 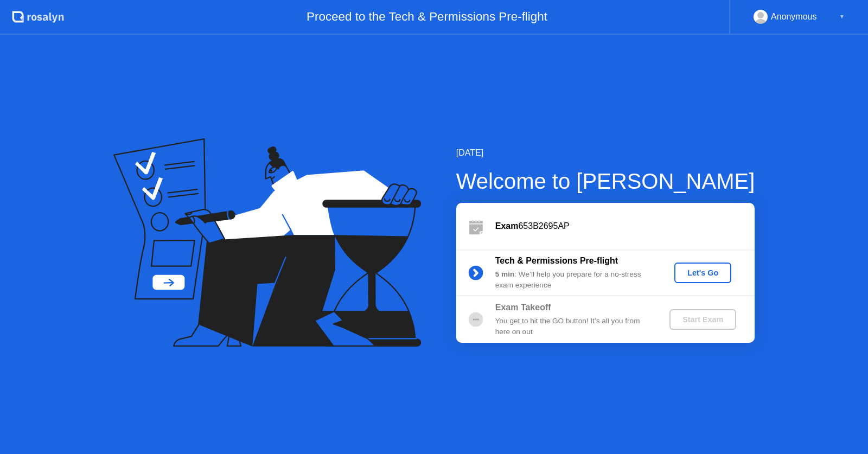 I want to click on div: Anonymous, so click(x=793, y=17).